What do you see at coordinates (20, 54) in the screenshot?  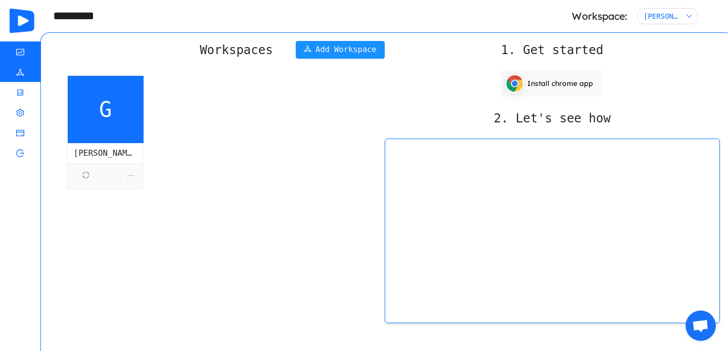 I see `i: icon: fund` at bounding box center [20, 54].